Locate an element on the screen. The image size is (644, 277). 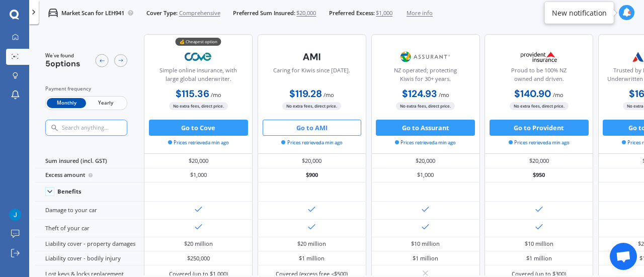
div: Liability cover - bodily injury is located at coordinates (89, 258).